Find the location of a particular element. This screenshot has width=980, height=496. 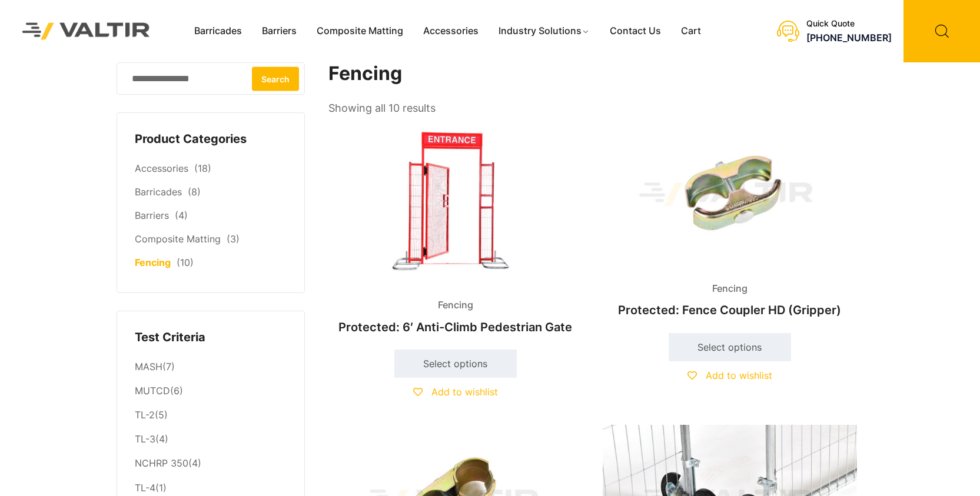

a: Select options for “6' Anti-Climb Pedestrian Gate” is located at coordinates (456, 364).